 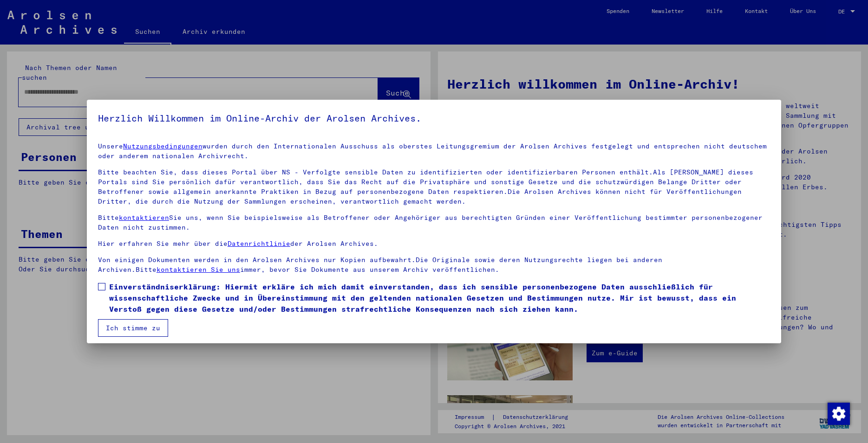 I want to click on p: Hier erfahren Sie mehr über die der Arolsen Archives., so click(x=434, y=244).